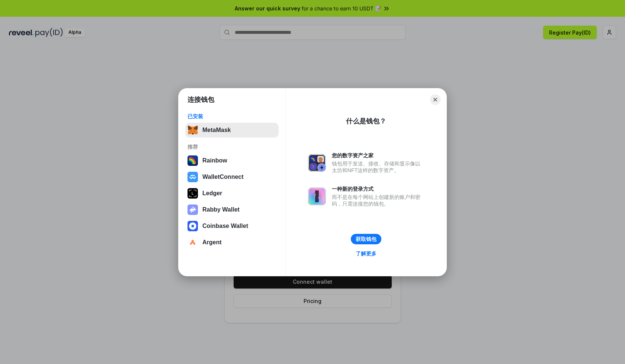 This screenshot has height=364, width=625. Describe the element at coordinates (378, 200) in the screenshot. I see `div: 而不是在每个网站上创建新的账户和密码，只需连接您的钱包。` at that location.